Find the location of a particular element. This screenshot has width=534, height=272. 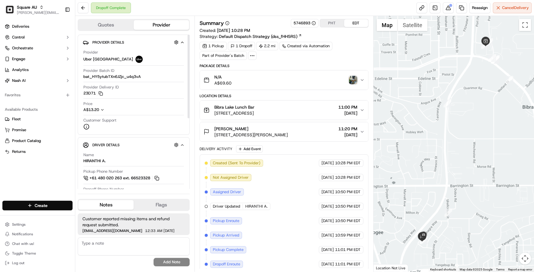

button: Log out is located at coordinates (37, 263).